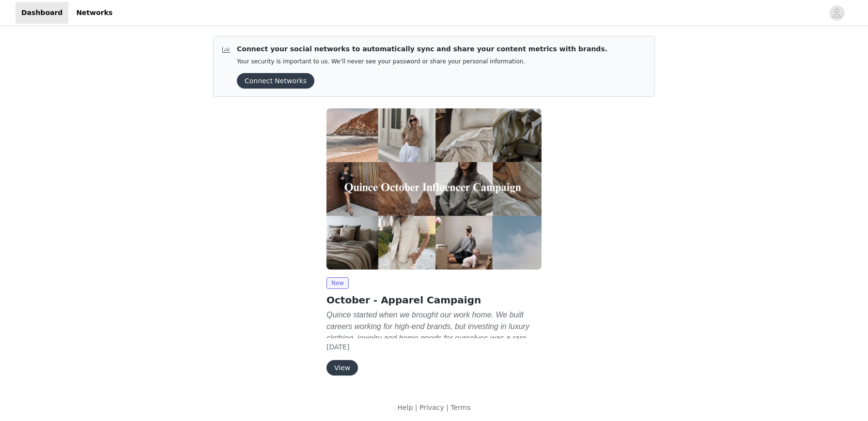 Image resolution: width=868 pixels, height=421 pixels. I want to click on span: New, so click(338, 283).